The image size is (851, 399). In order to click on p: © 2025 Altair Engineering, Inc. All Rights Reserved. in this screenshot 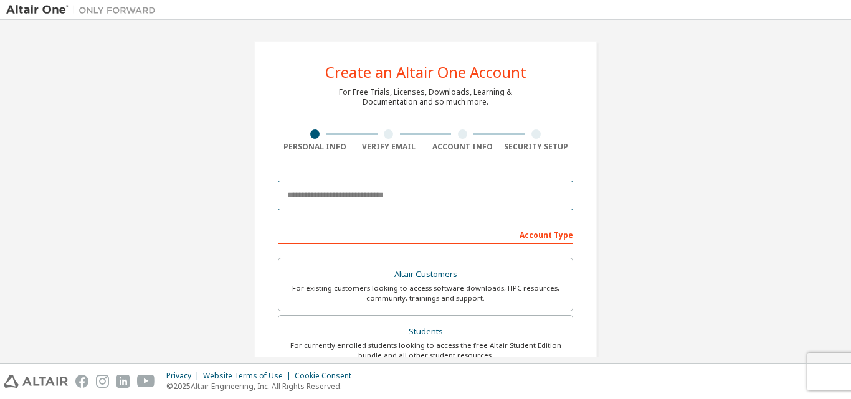, I will do `click(262, 386)`.